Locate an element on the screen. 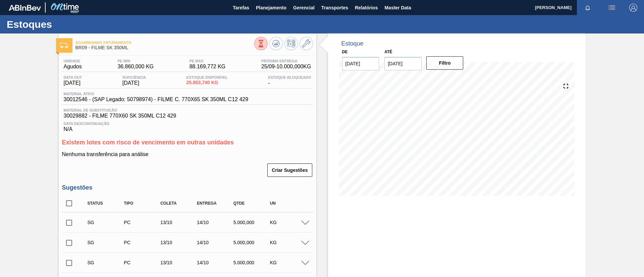 Image resolution: width=644 pixels, height=277 pixels. span: 88.169,772 KG is located at coordinates (208, 67).